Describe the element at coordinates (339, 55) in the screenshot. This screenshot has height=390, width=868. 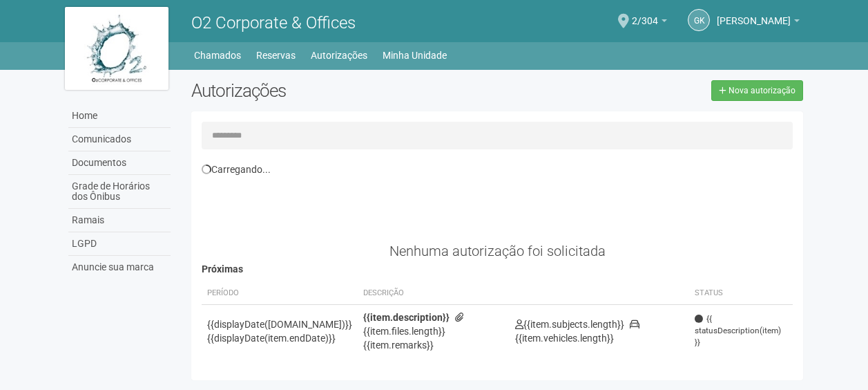
I see `a: Autorizações` at that location.